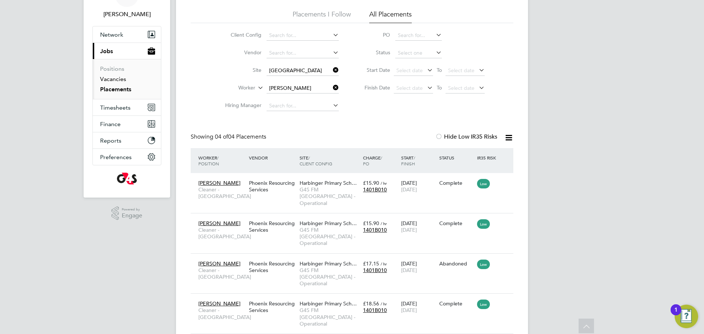  I want to click on span: 04 of, so click(221, 137).